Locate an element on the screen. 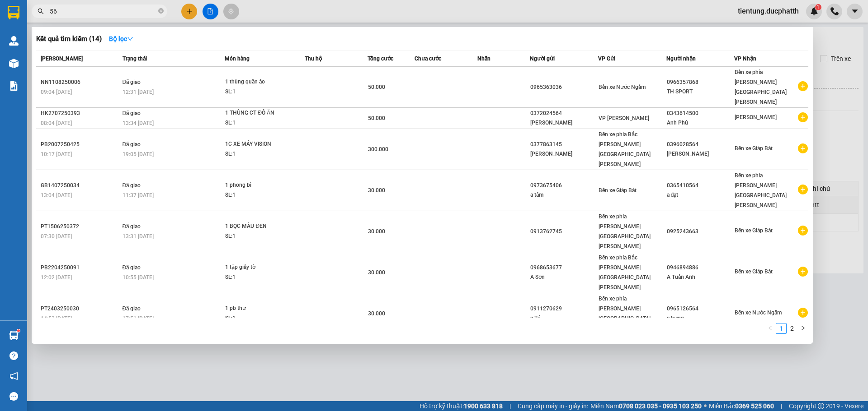 The image size is (868, 411). span: Món hàng is located at coordinates (237, 59).